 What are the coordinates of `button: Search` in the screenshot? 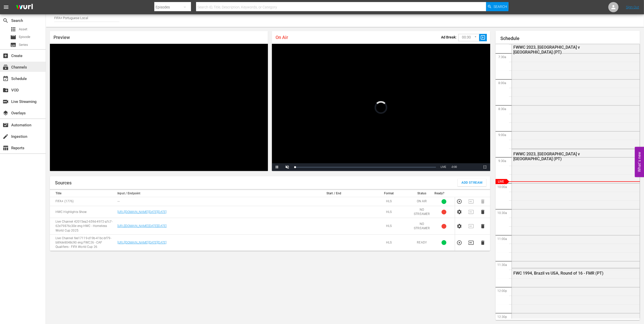 It's located at (497, 7).